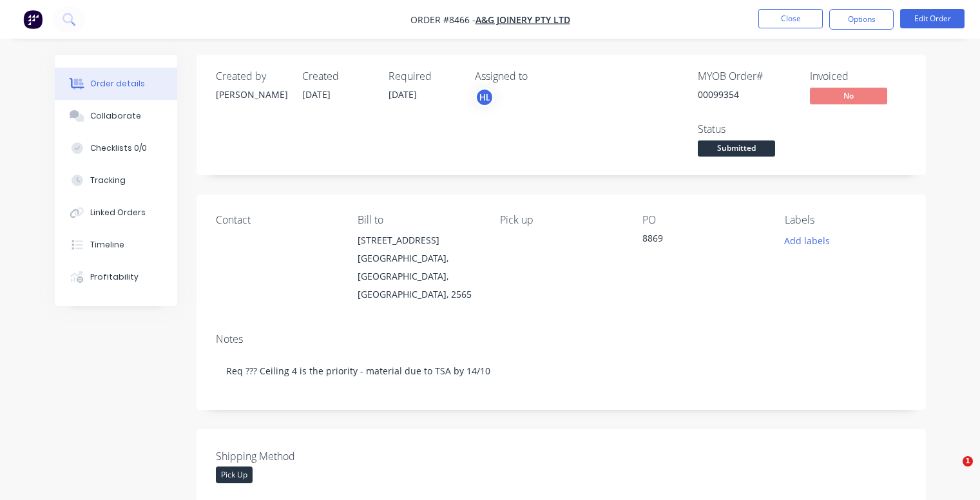 The image size is (980, 500). Describe the element at coordinates (118, 213) in the screenshot. I see `div: Linked Orders` at that location.